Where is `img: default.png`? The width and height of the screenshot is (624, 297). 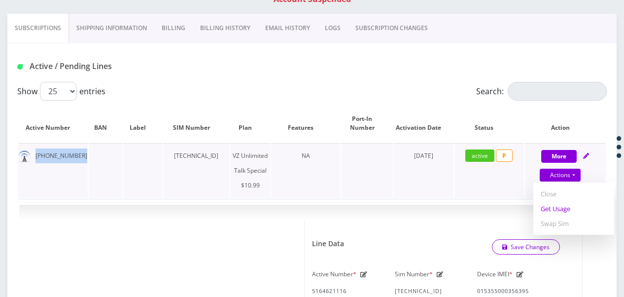
img: default.png is located at coordinates (24, 156).